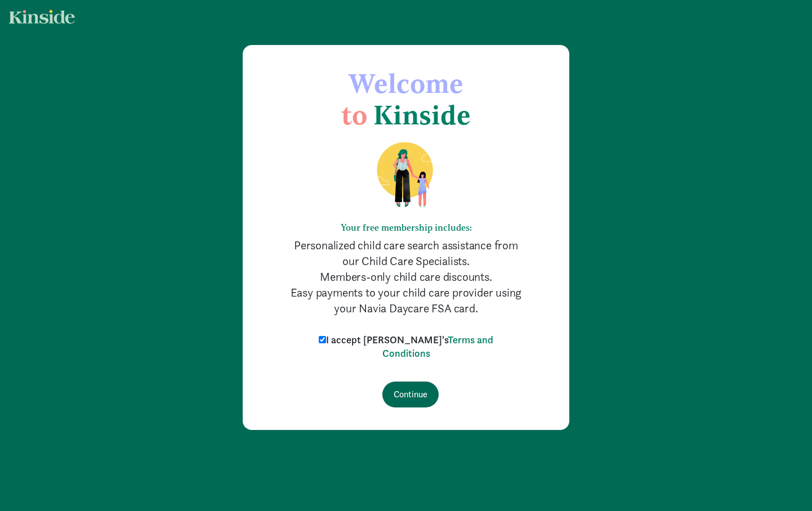 Image resolution: width=812 pixels, height=511 pixels. Describe the element at coordinates (410, 395) in the screenshot. I see `input: Continue` at that location.